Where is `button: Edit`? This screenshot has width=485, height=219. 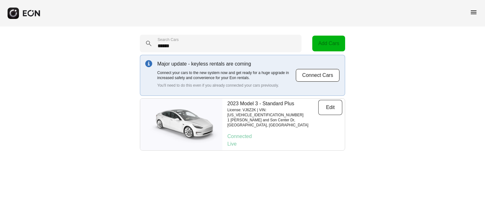 button: Edit is located at coordinates (330, 108).